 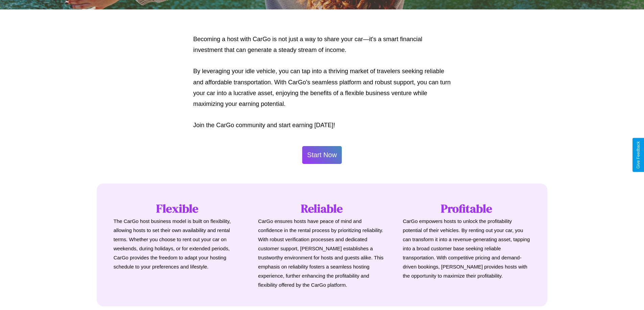 I want to click on p: Becoming a host with CarGo is not just a way to share your car—it's a smart financial investment ..., so click(x=322, y=44).